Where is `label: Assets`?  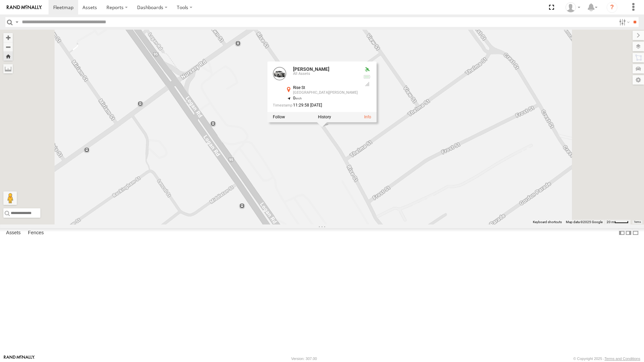 label: Assets is located at coordinates (13, 233).